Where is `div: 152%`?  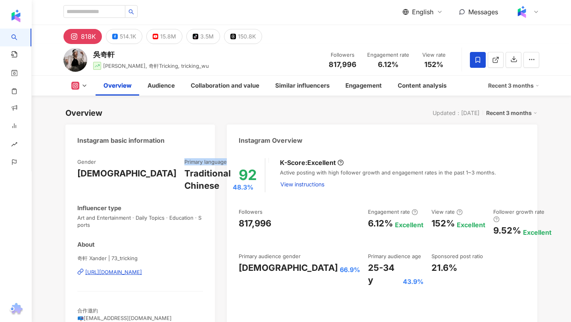 div: 152% is located at coordinates (443, 223).